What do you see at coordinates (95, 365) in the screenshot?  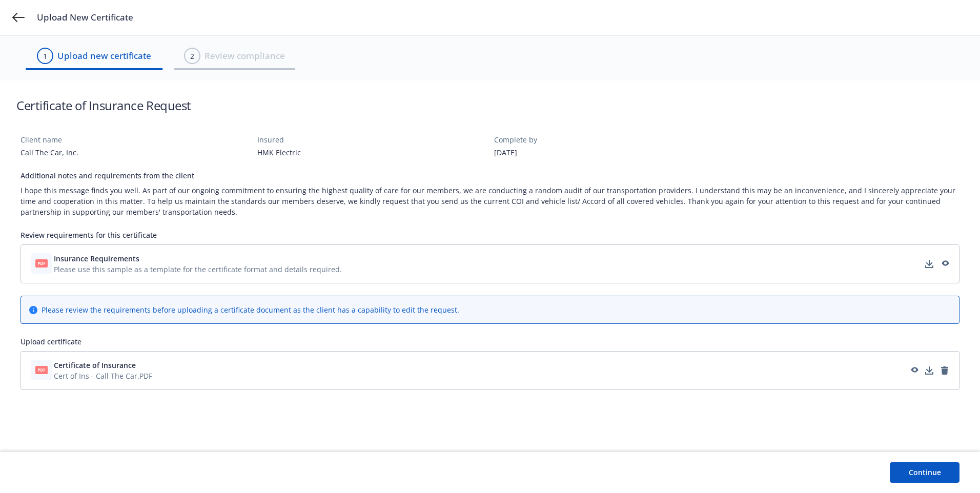 I see `span: Certificate of Insurance` at bounding box center [95, 365].